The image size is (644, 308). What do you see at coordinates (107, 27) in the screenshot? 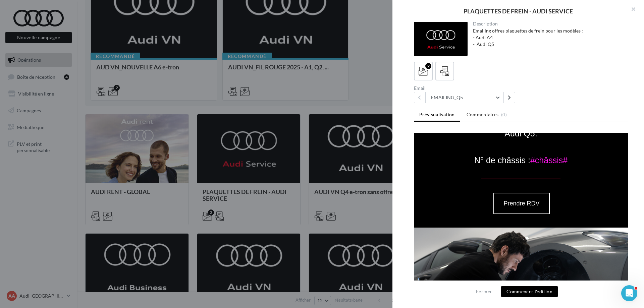
I see `font: N° de châssis :` at bounding box center [107, 27].